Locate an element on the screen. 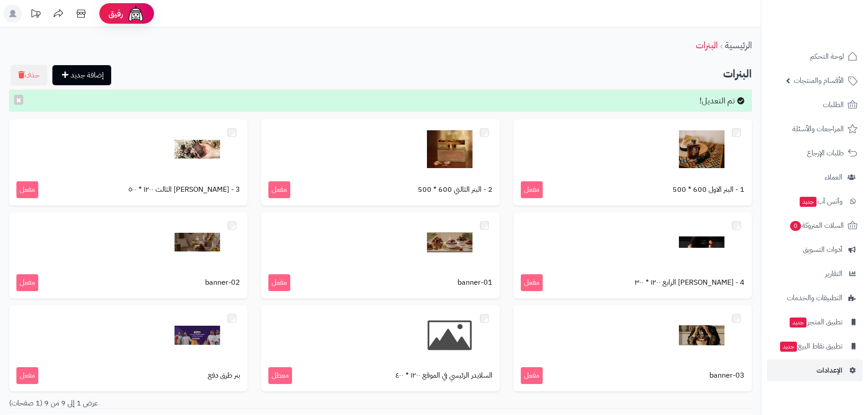 The height and width of the screenshot is (415, 868). span: الإعدادات is located at coordinates (829, 370).